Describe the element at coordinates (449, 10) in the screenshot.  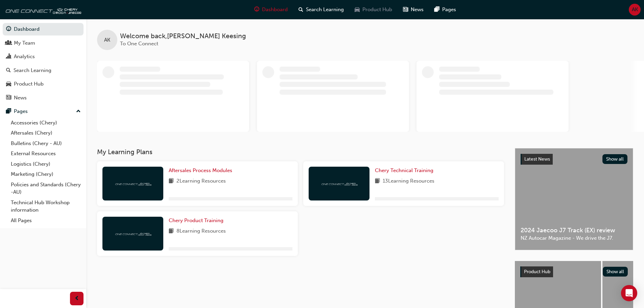
I see `span: Pages` at that location.